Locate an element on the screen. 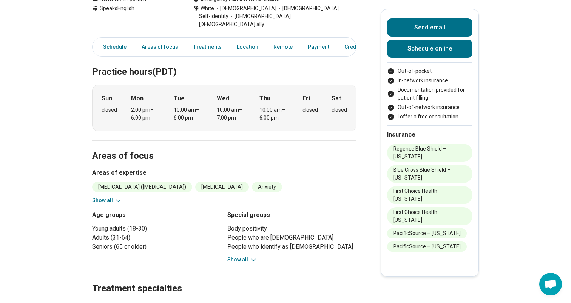 The height and width of the screenshot is (303, 571). li: Young adults (18-30) is located at coordinates (157, 229).